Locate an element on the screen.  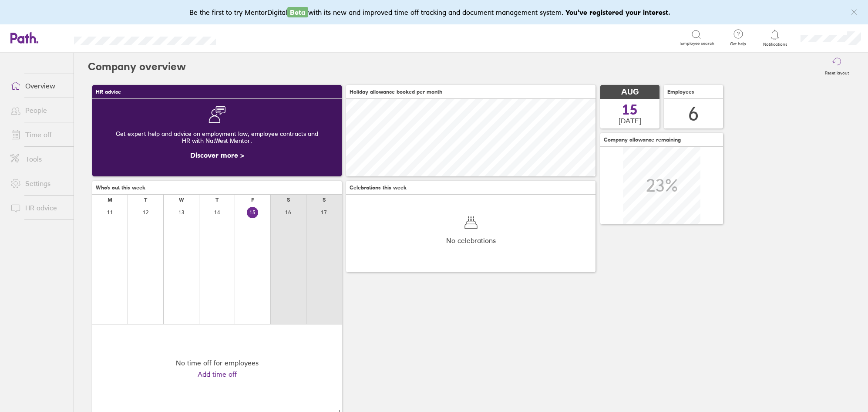
div: Search is located at coordinates (250, 37).